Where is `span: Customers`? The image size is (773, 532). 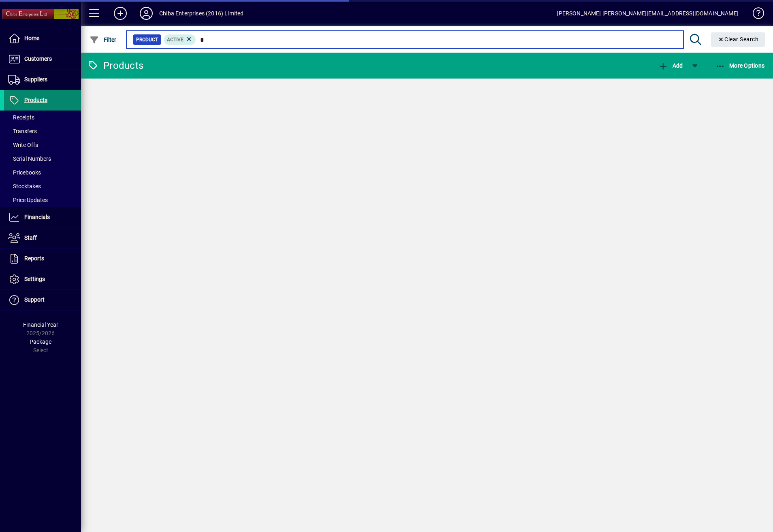 span: Customers is located at coordinates (38, 59).